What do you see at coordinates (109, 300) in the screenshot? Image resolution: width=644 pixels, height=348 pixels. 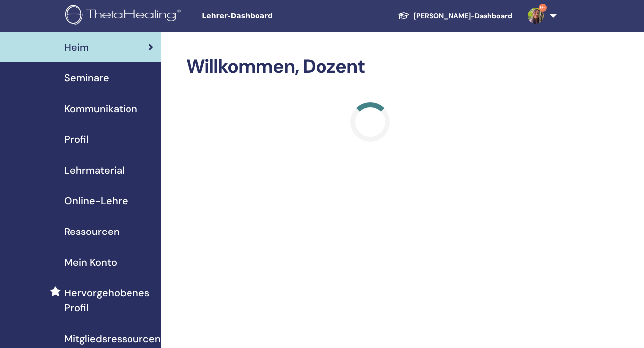 I see `span: Hervorgehobenes Profil` at bounding box center [109, 300].